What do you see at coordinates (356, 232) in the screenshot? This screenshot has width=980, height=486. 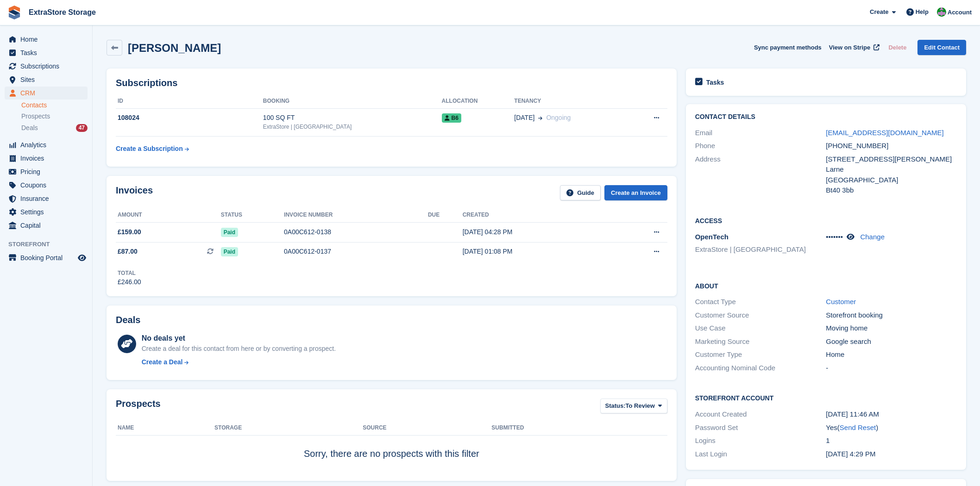 I see `div: 0A00C612-0138` at bounding box center [356, 232].